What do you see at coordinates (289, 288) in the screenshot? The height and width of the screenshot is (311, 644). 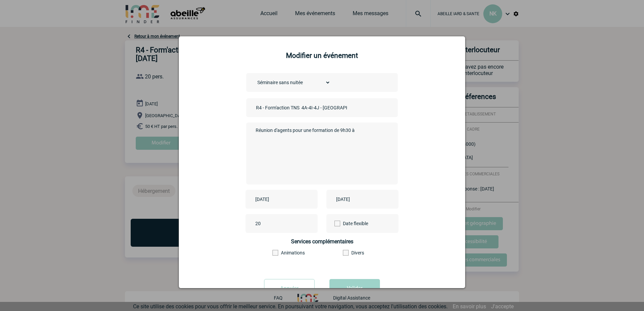 I see `input: Annuler` at bounding box center [289, 288].